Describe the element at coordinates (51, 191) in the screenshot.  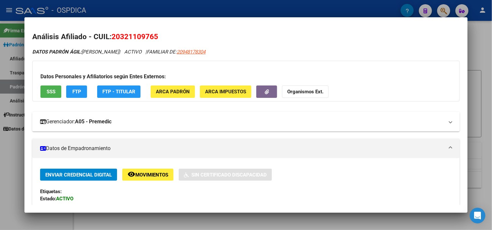
I see `strong: Etiquetas:` at that location.